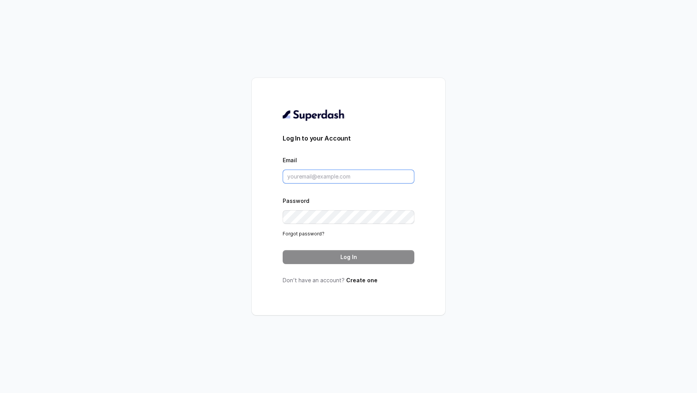  What do you see at coordinates (349, 177) in the screenshot?
I see `input: youremail@example.com` at bounding box center [349, 177].